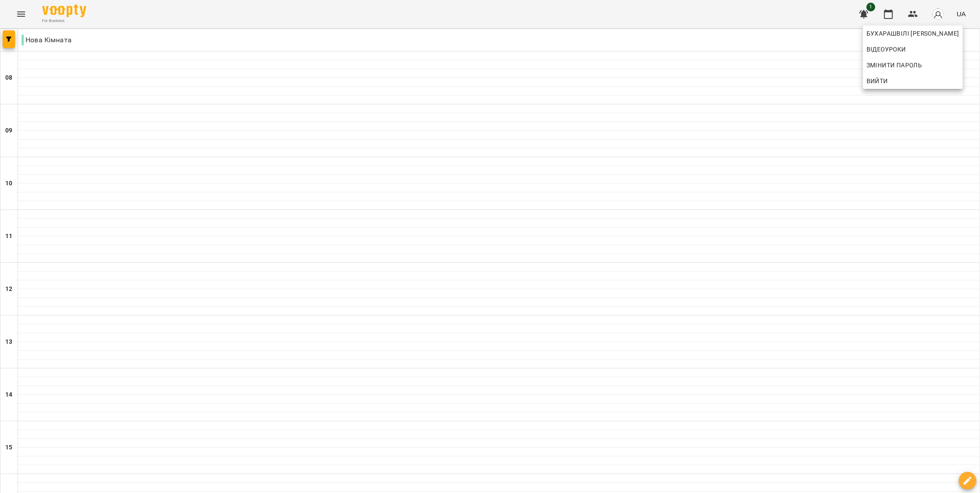  What do you see at coordinates (913, 65) in the screenshot?
I see `a: Змінити пароль` at bounding box center [913, 65].